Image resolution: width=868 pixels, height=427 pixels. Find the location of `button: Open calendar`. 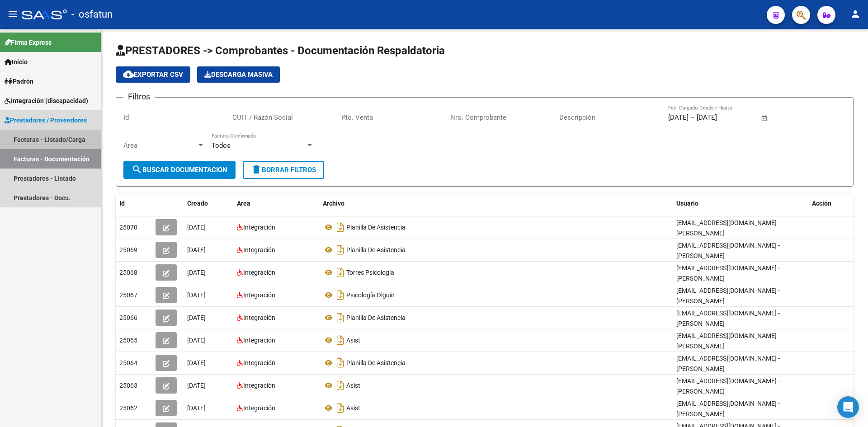

button: Open calendar is located at coordinates (764, 118).